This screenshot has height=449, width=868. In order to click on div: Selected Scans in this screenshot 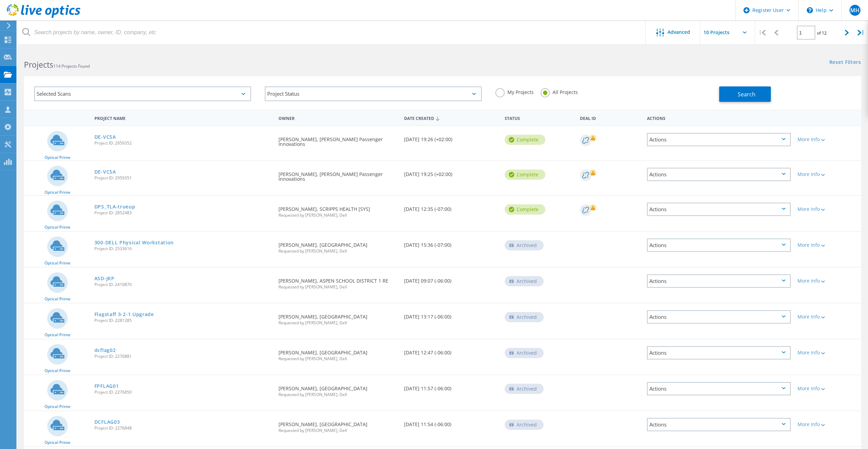, I will do `click(143, 93)`.